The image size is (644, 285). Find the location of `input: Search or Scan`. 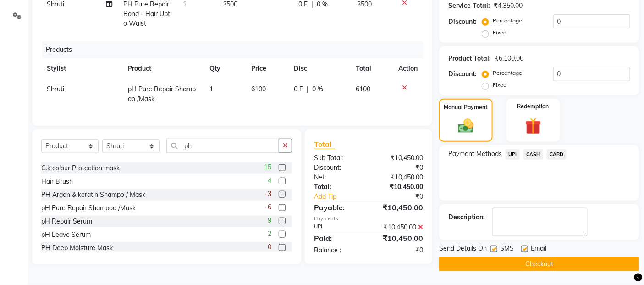

input: Search or Scan is located at coordinates (223, 146).